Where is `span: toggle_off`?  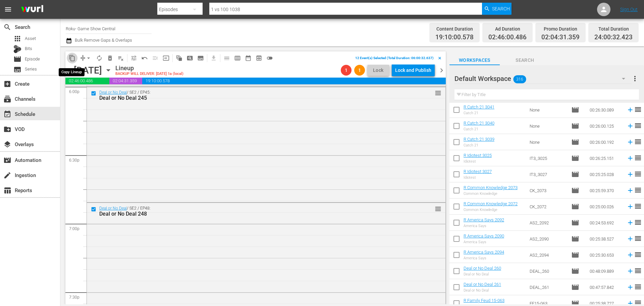 span: toggle_off is located at coordinates (270, 58).